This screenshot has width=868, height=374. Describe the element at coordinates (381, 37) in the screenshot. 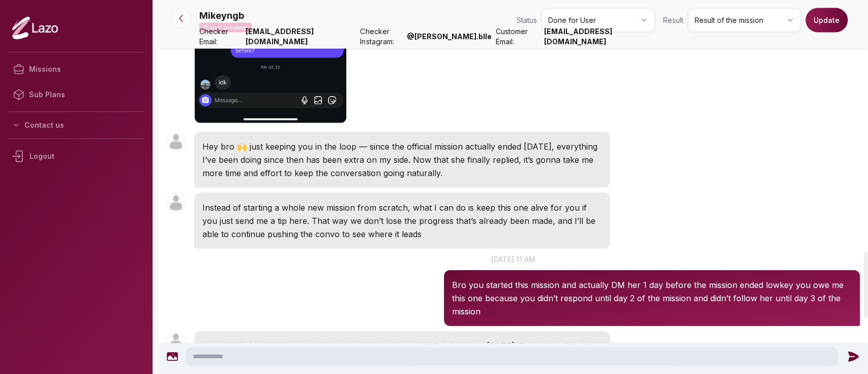

I see `span: Checker Instagram:` at that location.